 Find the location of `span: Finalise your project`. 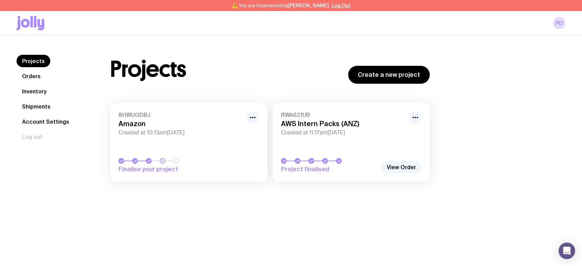

span: Finalise your project is located at coordinates (167, 169).